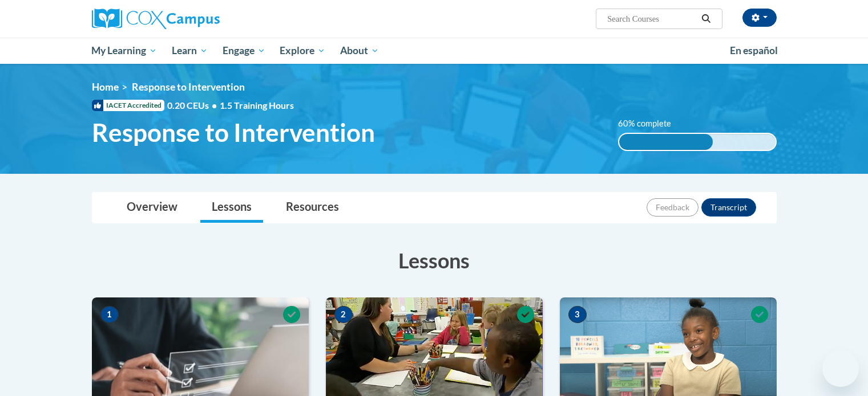 The width and height of the screenshot is (868, 396). I want to click on span: Engage, so click(243, 51).